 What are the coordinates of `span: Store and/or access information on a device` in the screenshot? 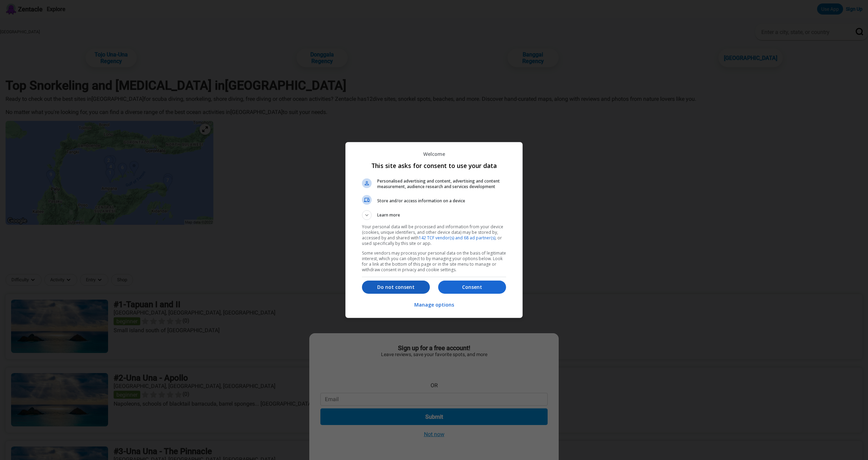 It's located at (442, 201).